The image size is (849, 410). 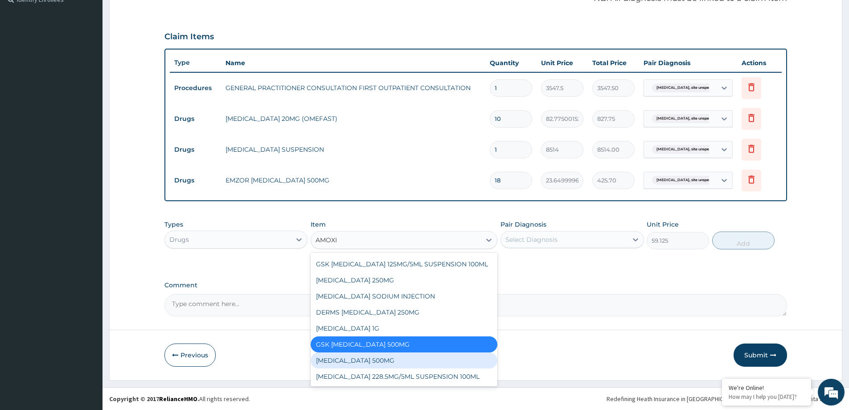 What do you see at coordinates (195, 62) in the screenshot?
I see `th: Type` at bounding box center [195, 62].